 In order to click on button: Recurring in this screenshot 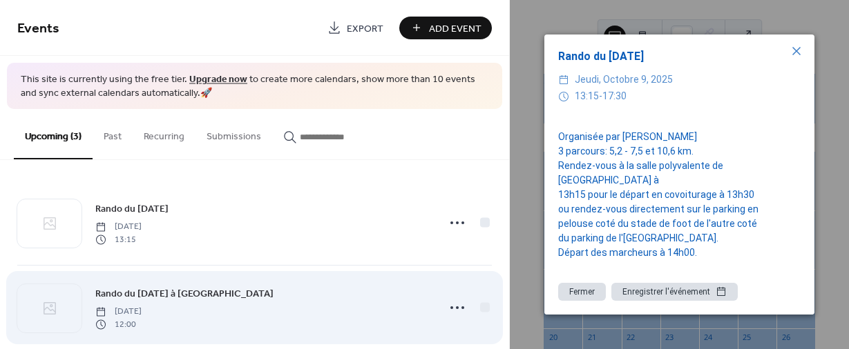, I will do `click(164, 133)`.